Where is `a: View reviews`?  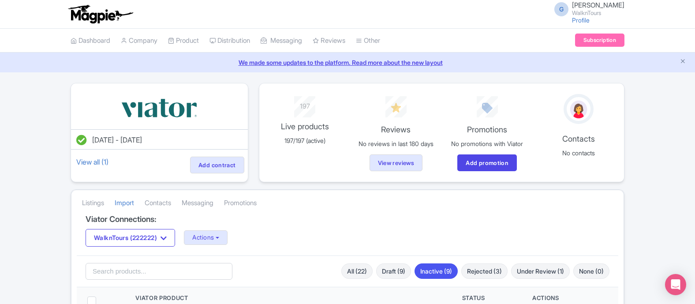 a: View reviews is located at coordinates (396, 163).